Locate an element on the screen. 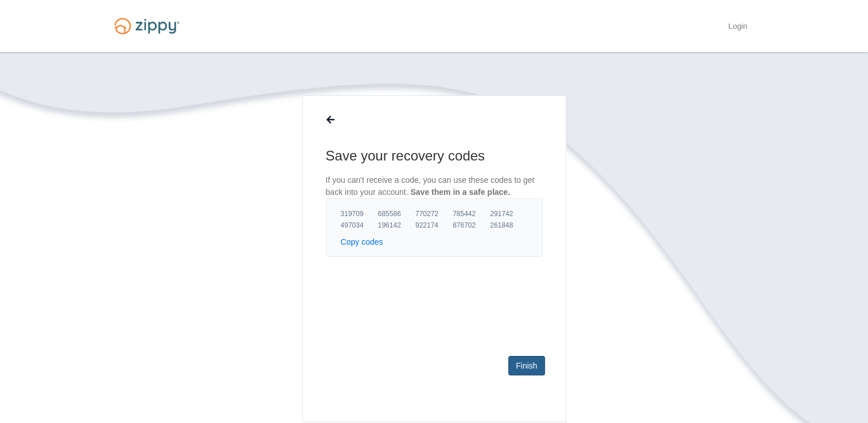 The width and height of the screenshot is (868, 423). a: Login is located at coordinates (737, 27).